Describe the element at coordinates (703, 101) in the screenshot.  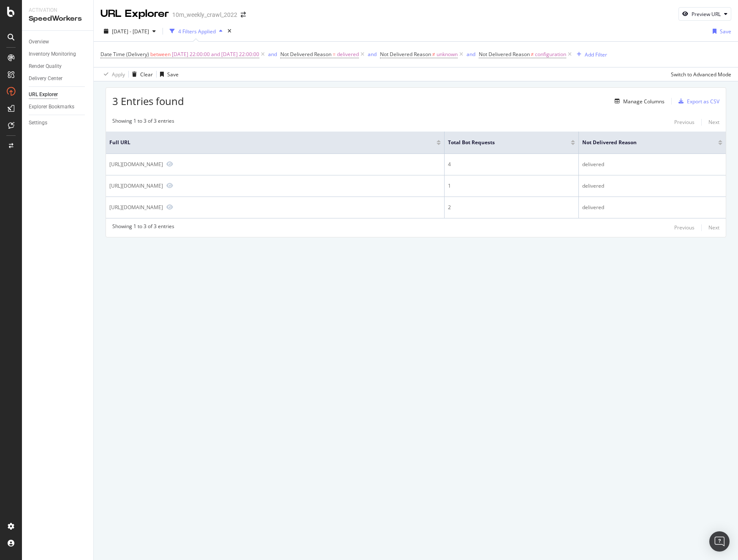
I see `div: Export as CSV` at that location.